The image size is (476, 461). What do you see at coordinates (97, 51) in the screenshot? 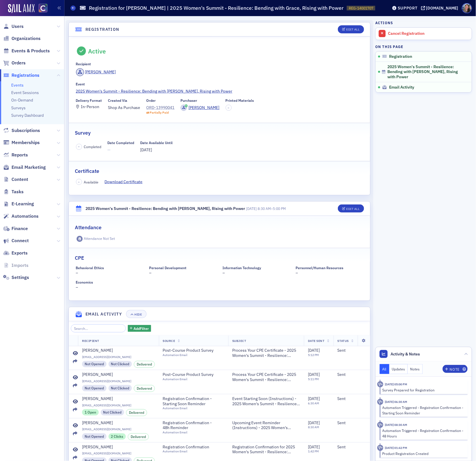
I see `div: Active` at bounding box center [97, 51].